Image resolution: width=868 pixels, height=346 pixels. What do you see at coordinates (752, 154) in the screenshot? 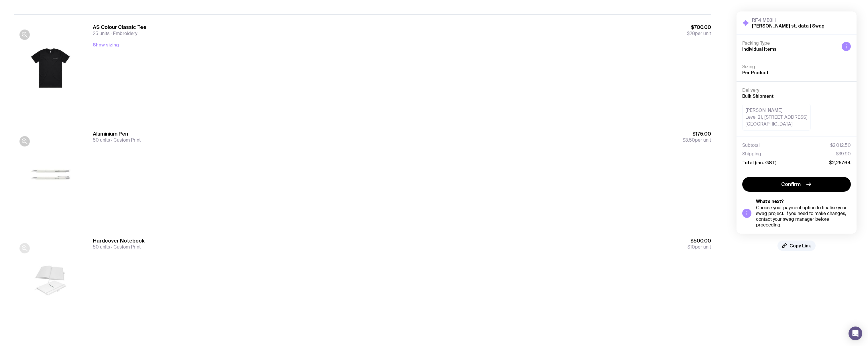
I see `span: Shipping` at bounding box center [752, 154].